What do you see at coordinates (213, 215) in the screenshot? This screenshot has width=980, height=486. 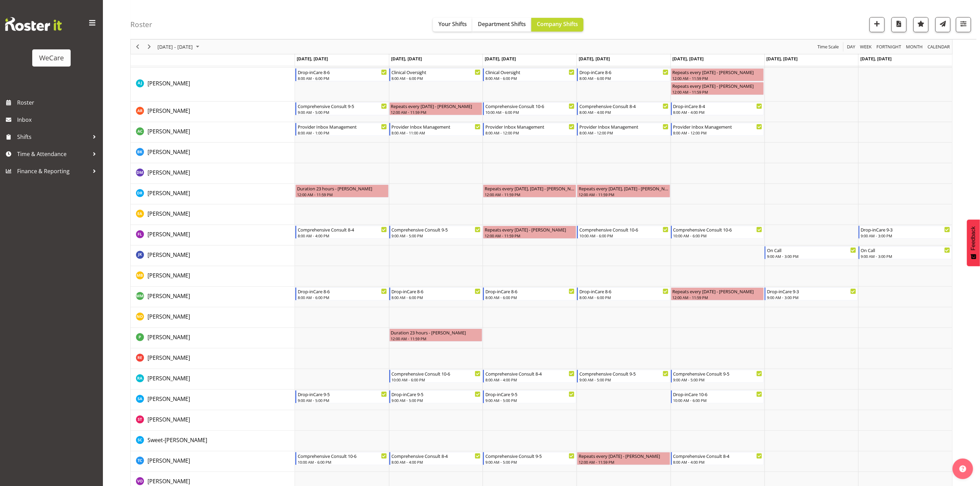 I see `td: Ena Advincula resource` at bounding box center [213, 215].